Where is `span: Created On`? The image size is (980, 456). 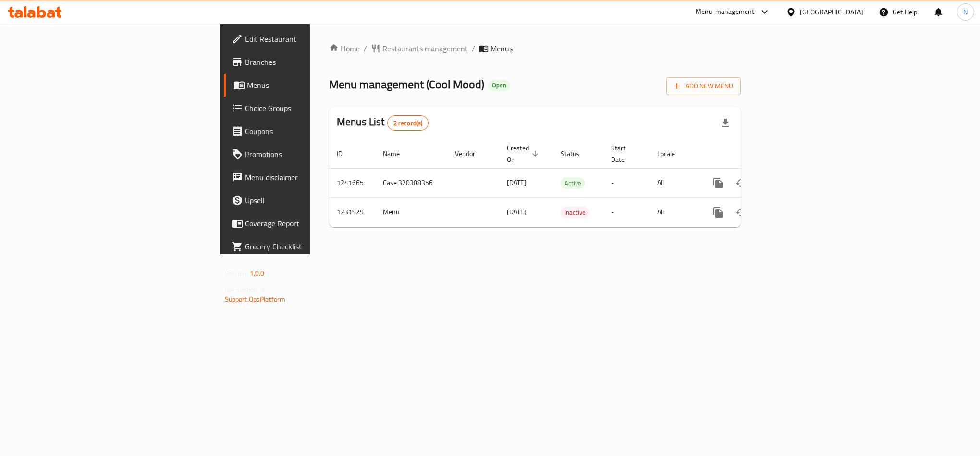 span: Created On is located at coordinates (524, 154).